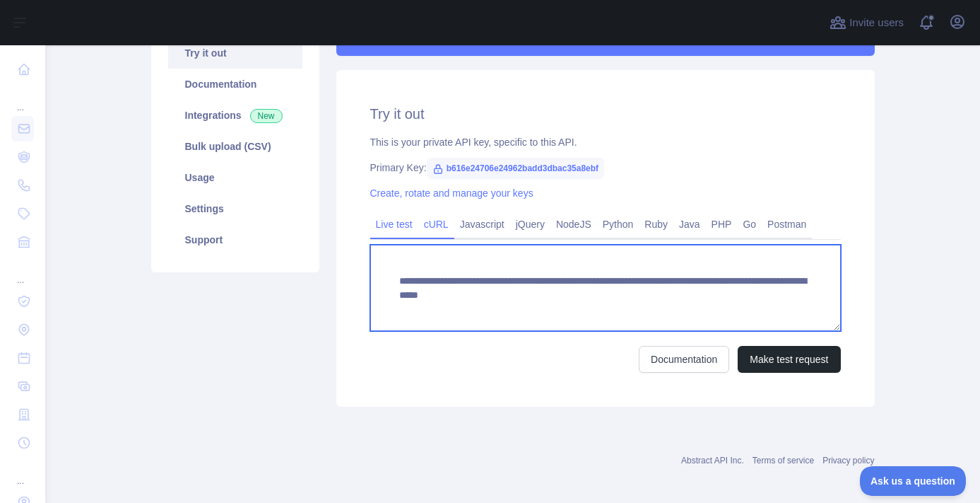  What do you see at coordinates (712, 460) in the screenshot?
I see `a: Abstract API Inc.` at bounding box center [712, 460].